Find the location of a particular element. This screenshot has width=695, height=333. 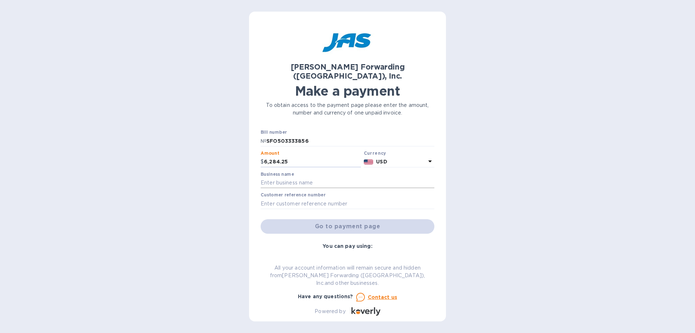

h1: Make a payment is located at coordinates (347, 91).